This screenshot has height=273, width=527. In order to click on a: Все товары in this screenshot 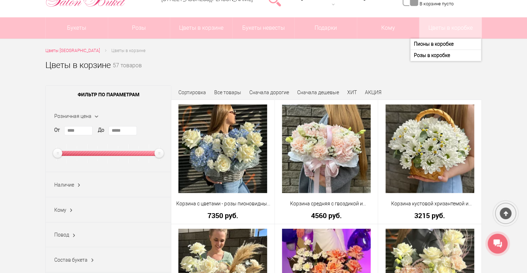, I will do `click(228, 93)`.